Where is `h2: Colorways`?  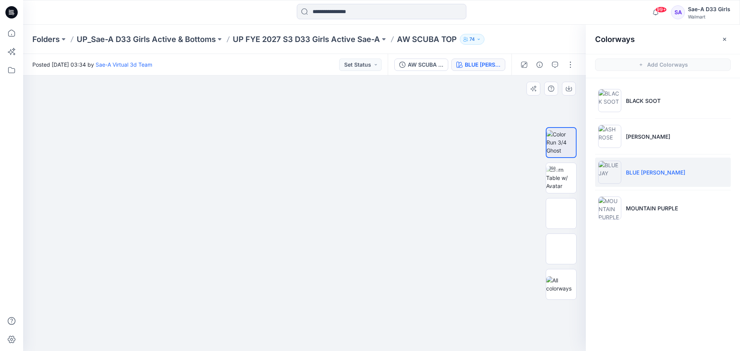 h2: Colorways is located at coordinates (615, 39).